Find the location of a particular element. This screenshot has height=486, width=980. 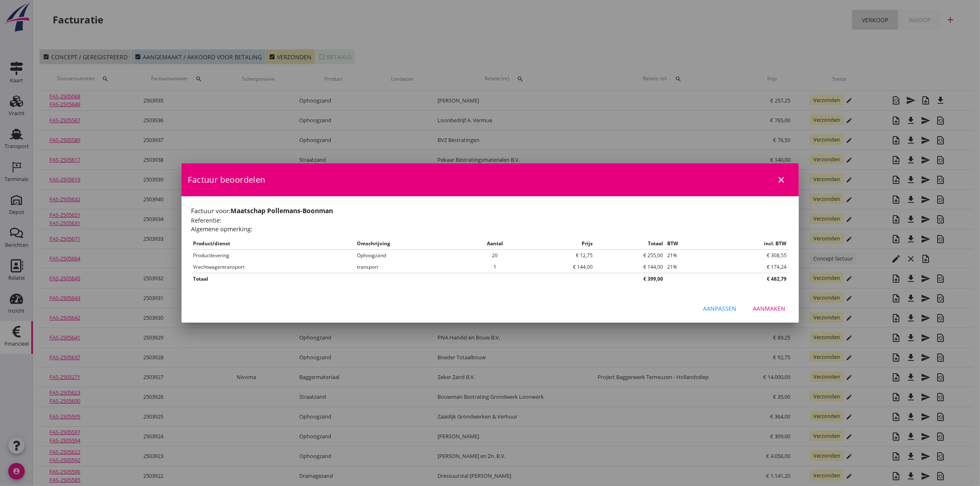

td: € 255,00 is located at coordinates (629, 255).